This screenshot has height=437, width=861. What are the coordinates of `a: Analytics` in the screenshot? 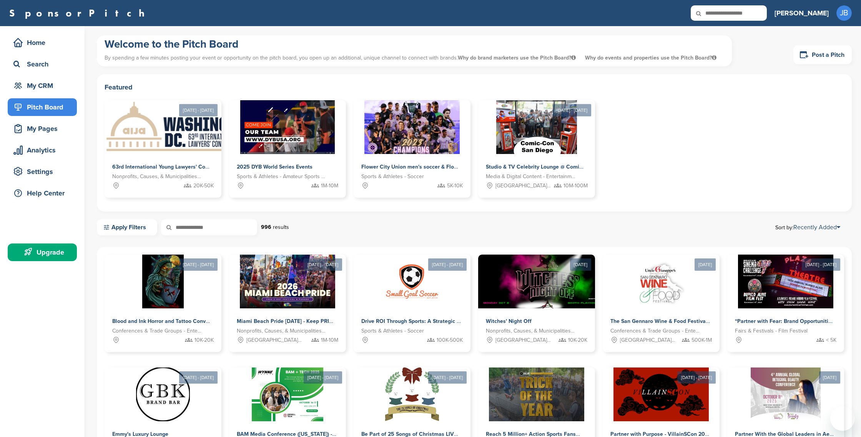 It's located at (42, 150).